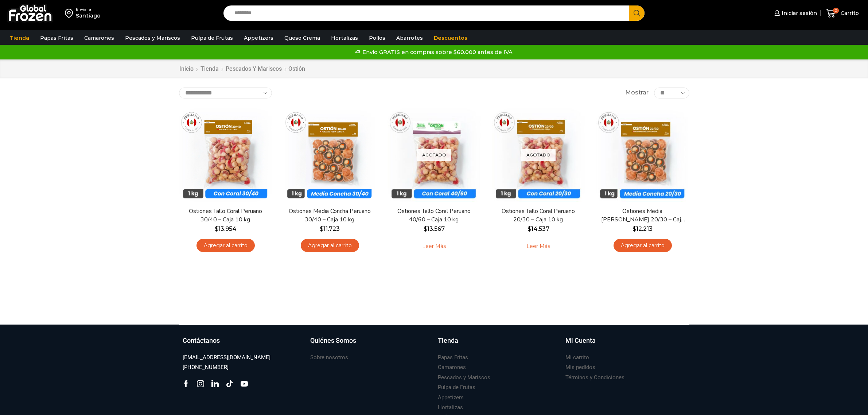 This screenshot has height=415, width=868. Describe the element at coordinates (637, 93) in the screenshot. I see `span: Mostrar` at that location.